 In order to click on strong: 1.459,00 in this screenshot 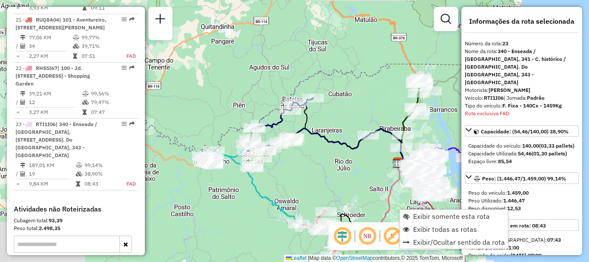, I will do `click(518, 192)`.